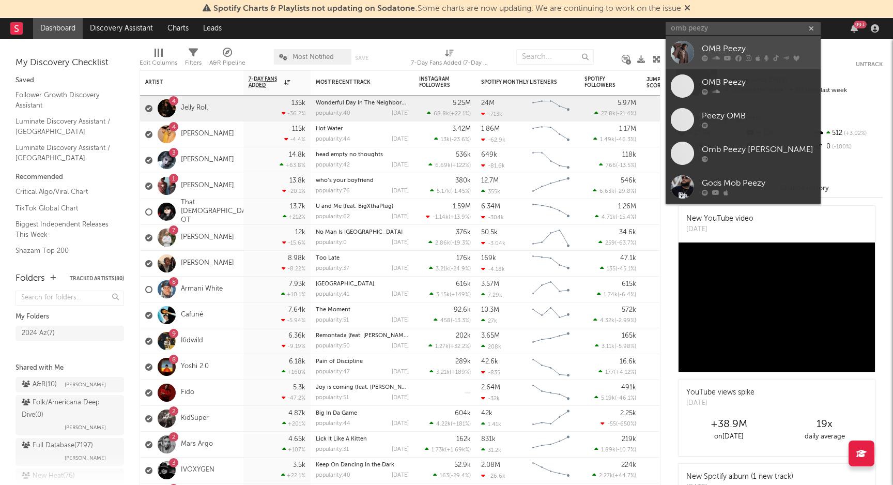 This screenshot has width=893, height=485. What do you see at coordinates (462, 206) in the screenshot?
I see `div: 1.59M` at bounding box center [462, 206].